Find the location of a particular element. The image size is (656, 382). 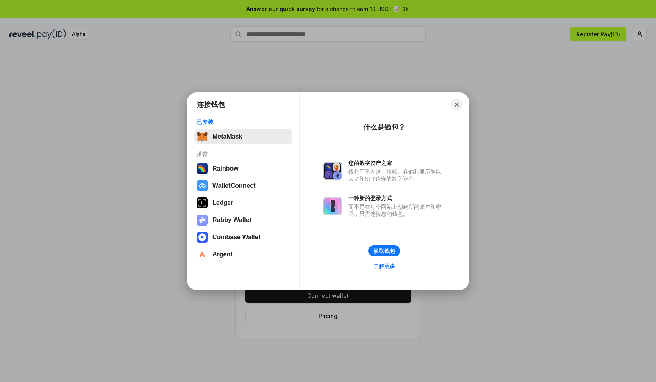

div: 推荐 is located at coordinates (243, 154).